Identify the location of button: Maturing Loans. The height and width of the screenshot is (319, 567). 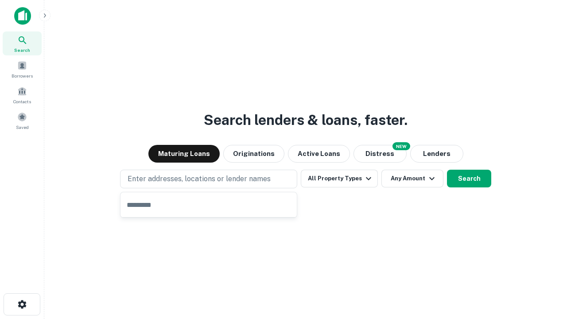
(184, 154).